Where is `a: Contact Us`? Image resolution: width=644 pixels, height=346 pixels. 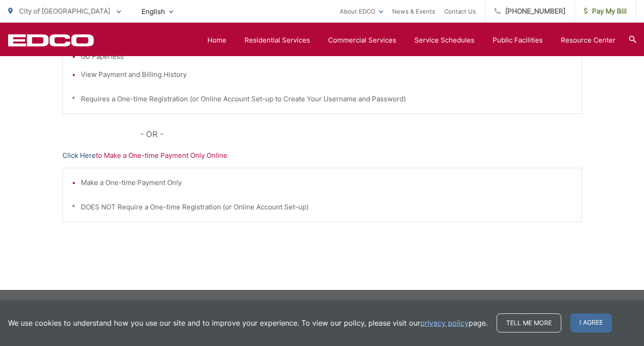 a: Contact Us is located at coordinates (460, 11).